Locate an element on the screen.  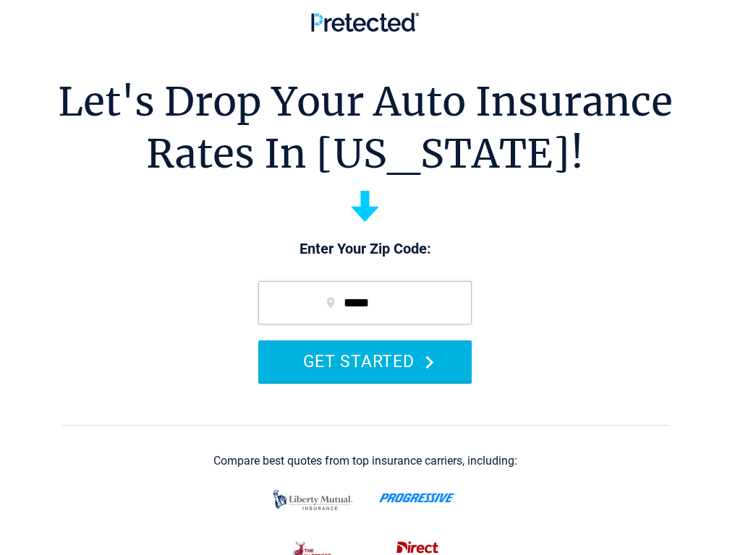
img: liberty is located at coordinates (312, 501).